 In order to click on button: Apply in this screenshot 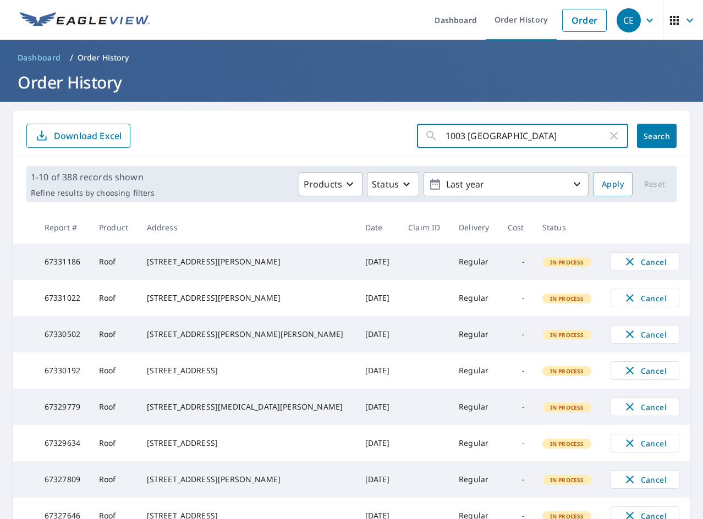, I will do `click(613, 184)`.